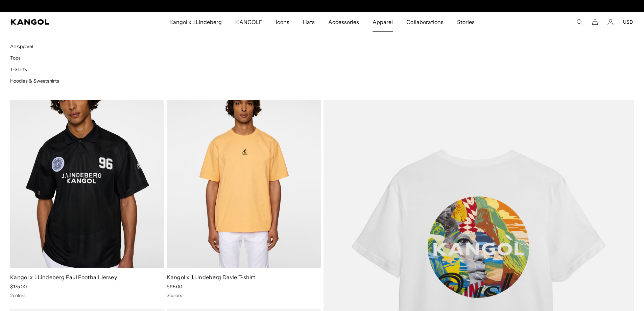 The image size is (644, 311). I want to click on button: Cart, so click(595, 22).